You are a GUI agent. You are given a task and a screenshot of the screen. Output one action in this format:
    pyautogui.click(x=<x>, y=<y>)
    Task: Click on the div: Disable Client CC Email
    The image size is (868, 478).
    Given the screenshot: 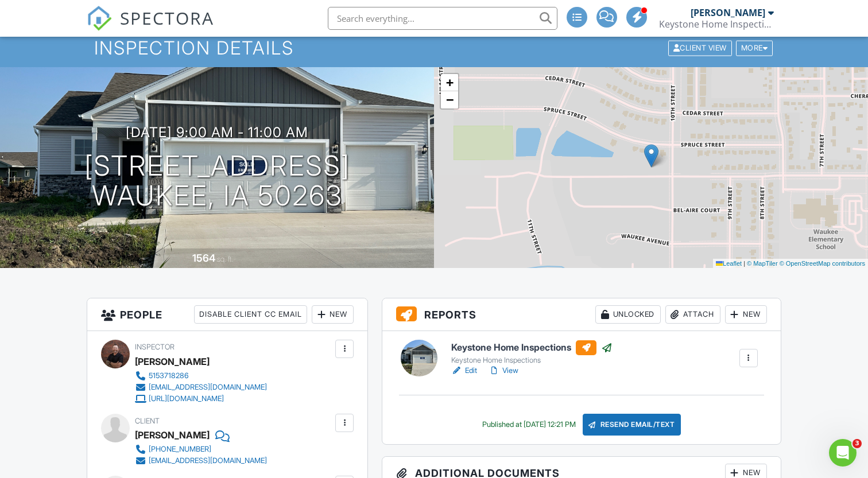 What is the action you would take?
    pyautogui.click(x=250, y=314)
    